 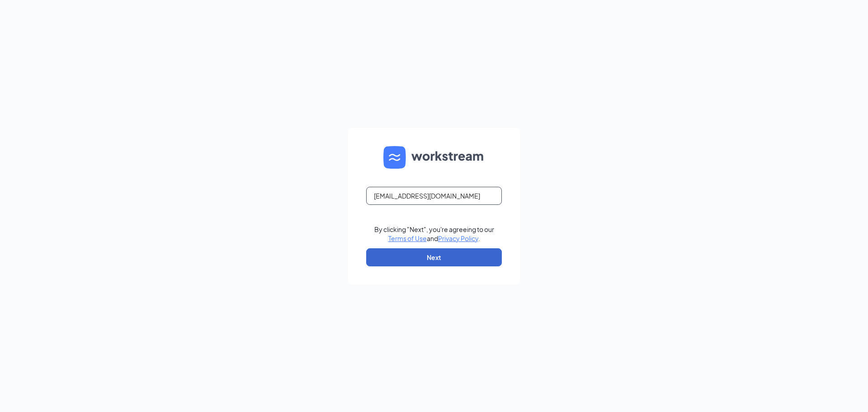 I want to click on button: Next, so click(x=434, y=258).